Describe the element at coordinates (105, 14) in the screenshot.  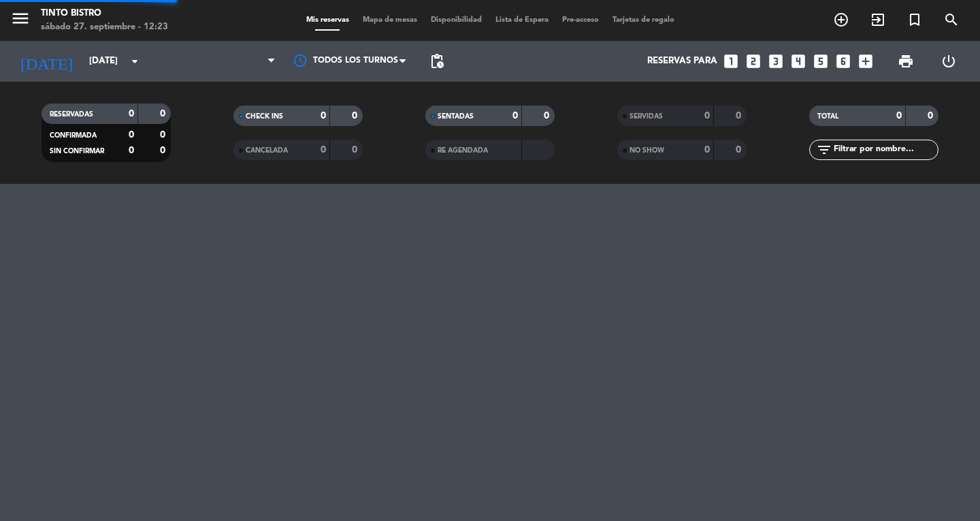
I see `div: Tinto Bistro` at that location.